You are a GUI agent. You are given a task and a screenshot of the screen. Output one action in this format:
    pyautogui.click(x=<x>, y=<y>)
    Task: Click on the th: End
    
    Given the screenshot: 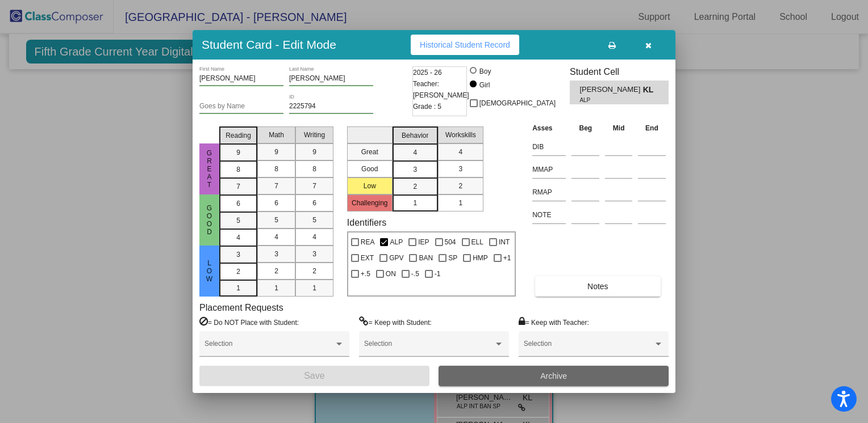 What is the action you would take?
    pyautogui.click(x=652, y=128)
    